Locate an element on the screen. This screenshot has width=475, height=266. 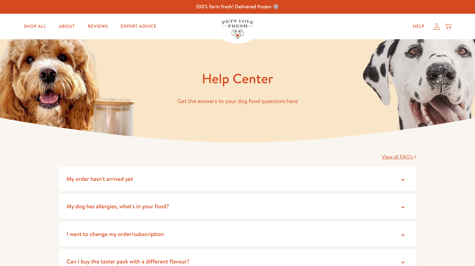
a: Reviews is located at coordinates (98, 26).